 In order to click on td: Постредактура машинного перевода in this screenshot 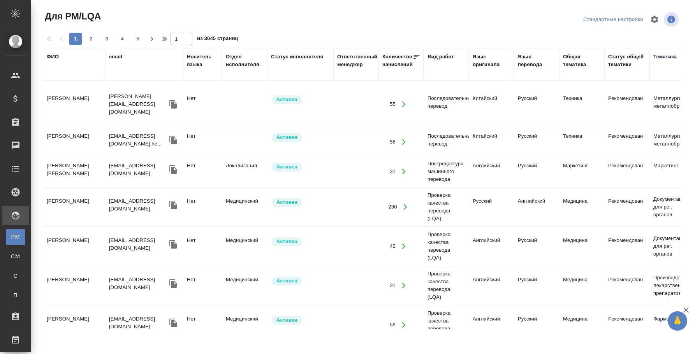, I will do `click(446, 172)`.